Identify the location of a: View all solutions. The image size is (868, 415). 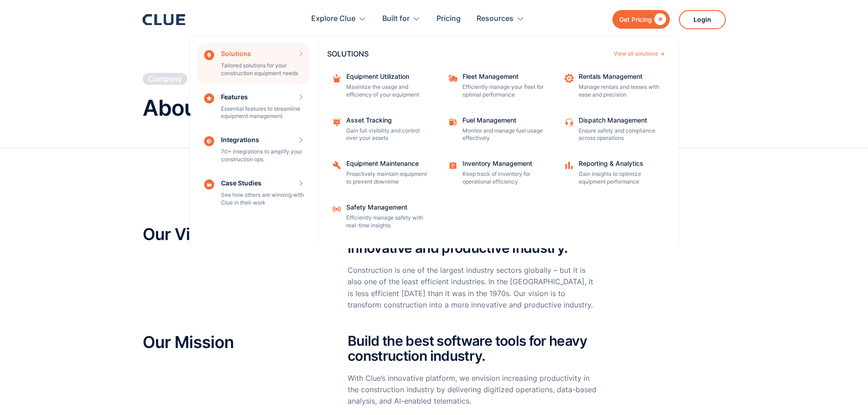
(638, 54).